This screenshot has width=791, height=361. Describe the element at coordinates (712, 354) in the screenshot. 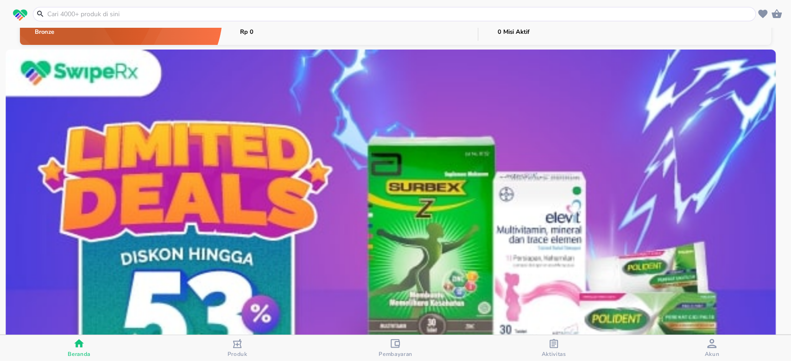

I see `span: Akun` at that location.